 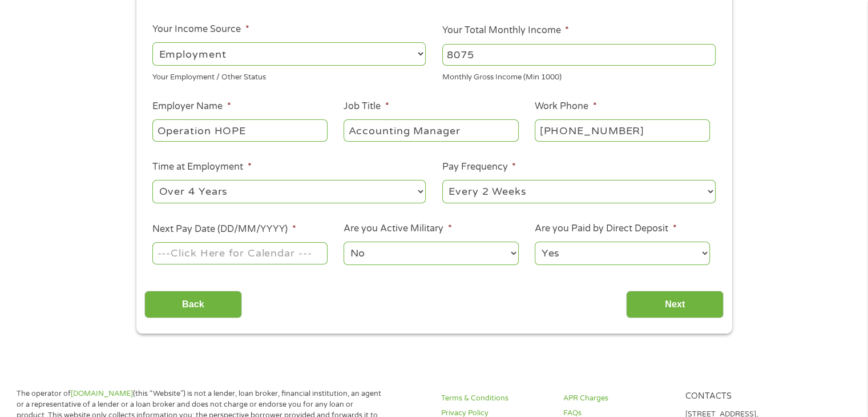 What do you see at coordinates (675, 304) in the screenshot?
I see `input: Next` at bounding box center [675, 304].